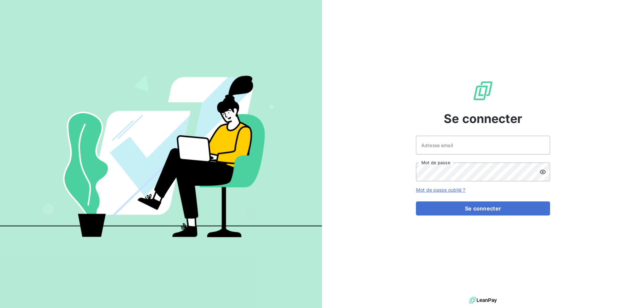 This screenshot has height=308, width=644. Describe the element at coordinates (441, 189) in the screenshot. I see `a: Mot de passe oublié ?` at that location.